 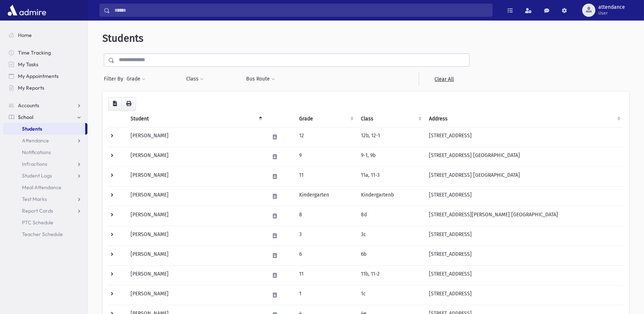 I want to click on span: Filter By, so click(x=115, y=79).